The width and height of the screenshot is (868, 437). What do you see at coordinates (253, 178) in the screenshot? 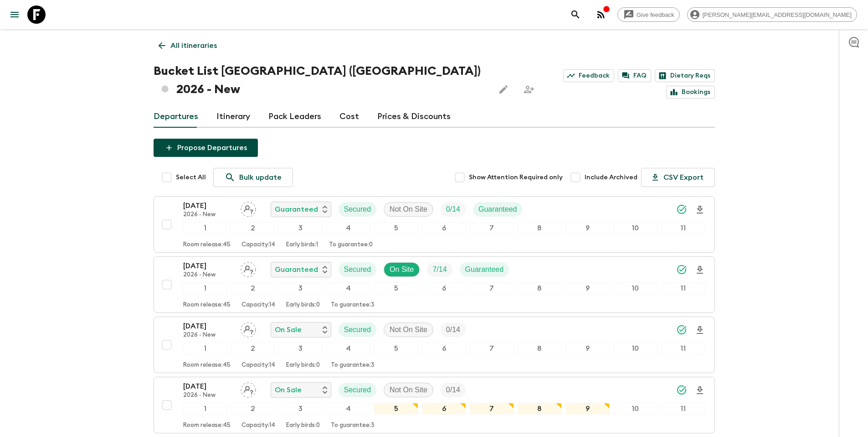
I see `a: Bulk update` at bounding box center [253, 178].